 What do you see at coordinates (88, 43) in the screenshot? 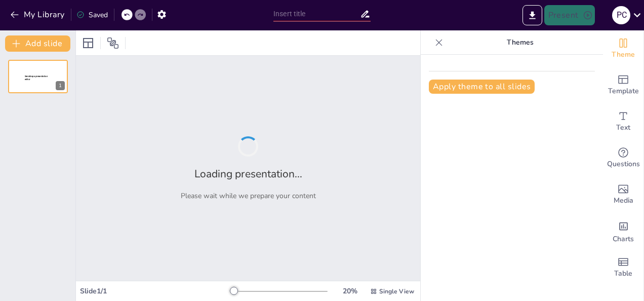
I see `div: Layout` at bounding box center [88, 43].